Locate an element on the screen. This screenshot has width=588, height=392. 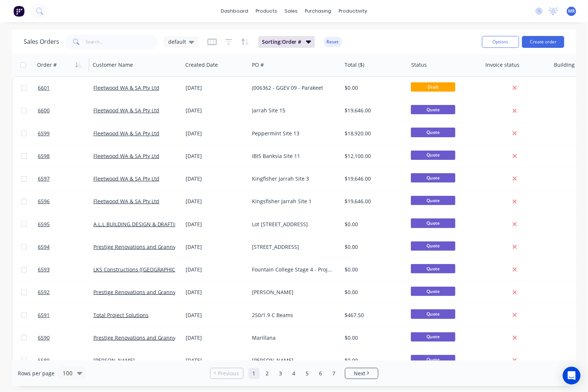
div: Created Date is located at coordinates (201, 65).